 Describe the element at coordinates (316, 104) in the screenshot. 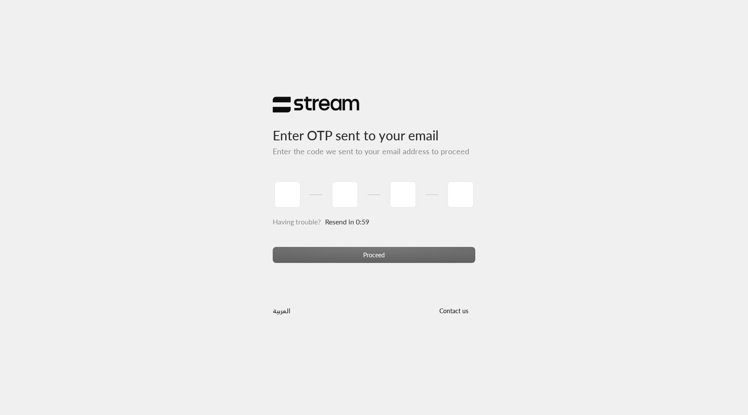

I see `img: Stream Logo` at that location.